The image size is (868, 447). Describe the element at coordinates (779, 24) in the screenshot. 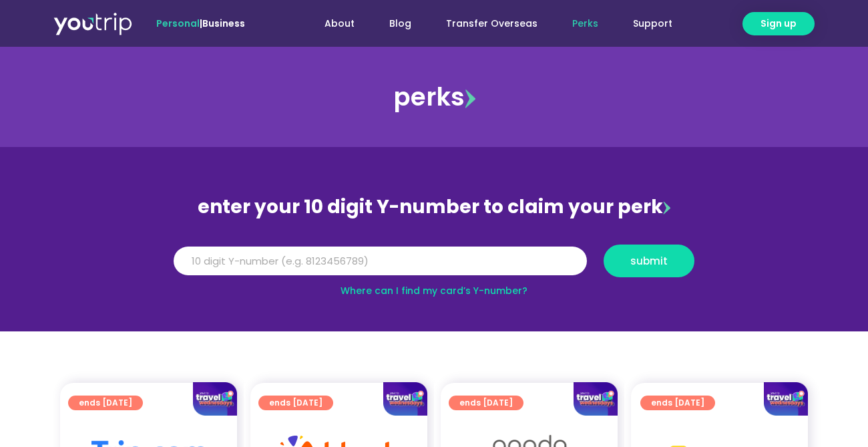

I see `span: Sign up` at that location.